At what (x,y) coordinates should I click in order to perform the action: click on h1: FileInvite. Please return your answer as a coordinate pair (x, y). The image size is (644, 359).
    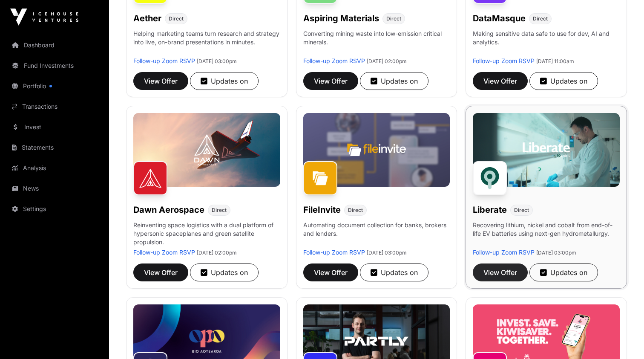
    Looking at the image, I should click on (322, 209).